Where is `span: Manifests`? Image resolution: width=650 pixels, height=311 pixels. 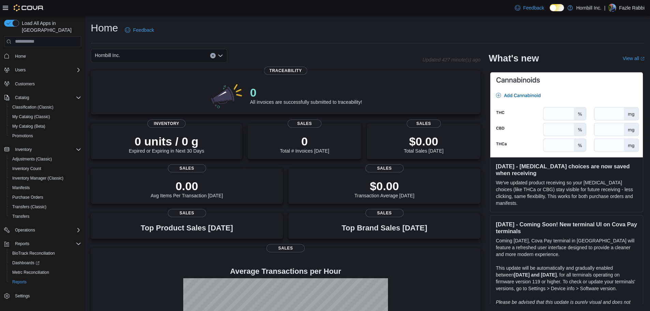 span: Manifests is located at coordinates (45, 188).